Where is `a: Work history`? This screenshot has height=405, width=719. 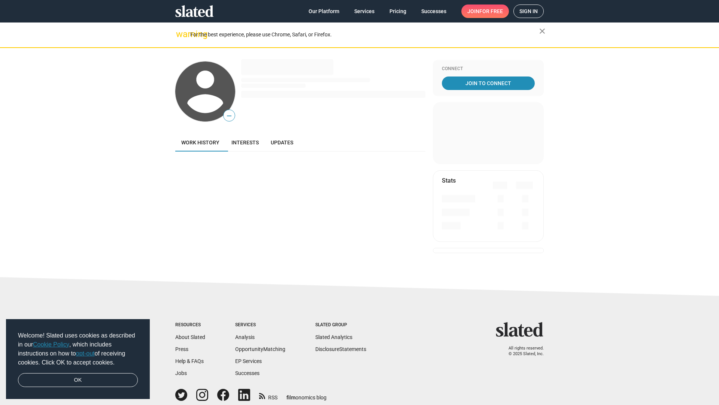
a: Work history is located at coordinates (200, 142).